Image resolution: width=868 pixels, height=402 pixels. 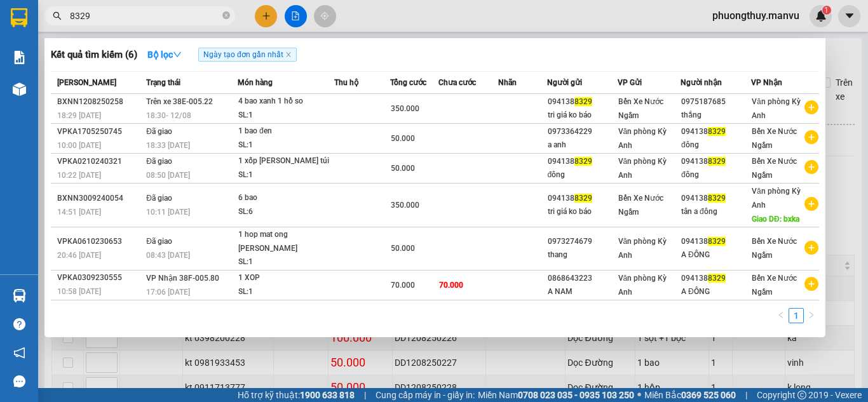 What do you see at coordinates (781, 316) in the screenshot?
I see `li: Previous Page` at bounding box center [781, 316].